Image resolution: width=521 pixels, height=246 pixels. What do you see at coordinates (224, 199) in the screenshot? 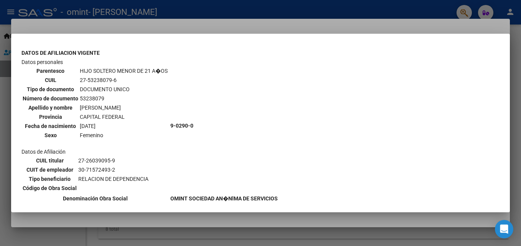
I see `b: OMINT SOCIEDAD AN�NlMA DE SERVICIOS` at bounding box center [224, 199].